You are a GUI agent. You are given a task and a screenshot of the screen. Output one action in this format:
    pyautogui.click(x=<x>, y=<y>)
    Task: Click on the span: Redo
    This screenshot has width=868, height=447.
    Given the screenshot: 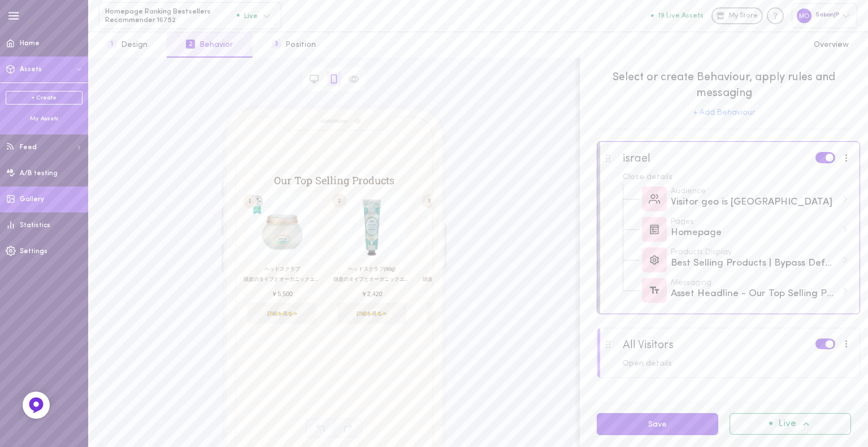 What is the action you would take?
    pyautogui.click(x=348, y=428)
    